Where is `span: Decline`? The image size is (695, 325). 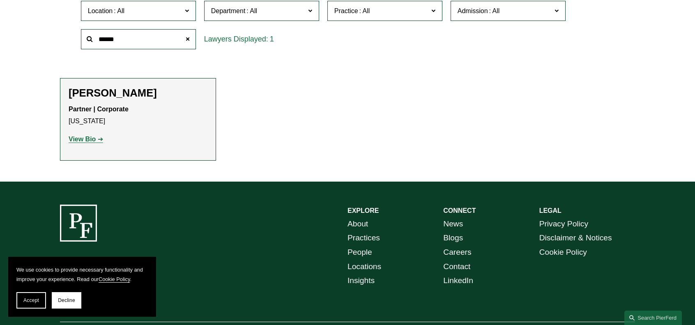 span: Decline is located at coordinates (67, 300).